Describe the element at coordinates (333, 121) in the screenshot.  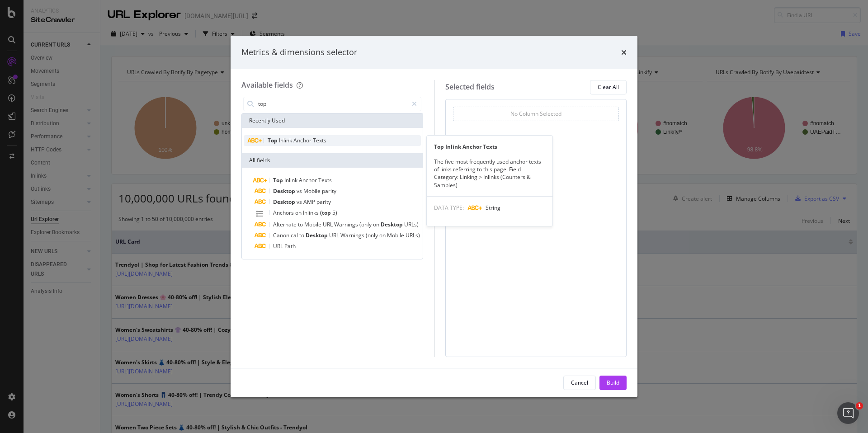
I see `div: Recently Used` at that location.